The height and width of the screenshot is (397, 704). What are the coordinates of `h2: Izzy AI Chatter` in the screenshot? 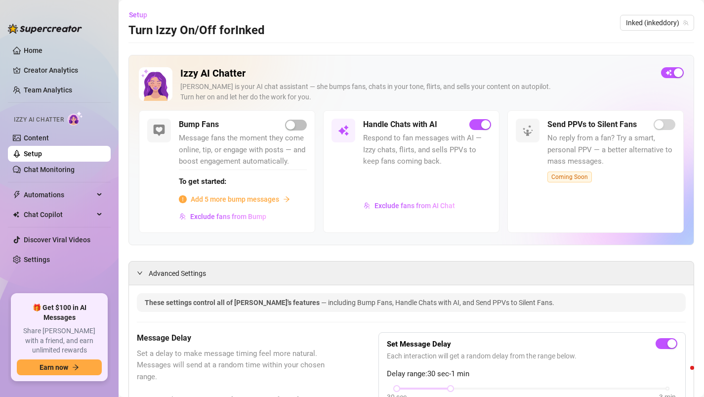 It's located at (417, 73).